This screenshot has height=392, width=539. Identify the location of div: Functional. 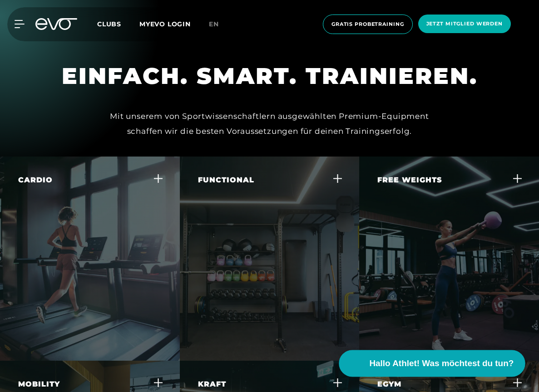
(226, 180).